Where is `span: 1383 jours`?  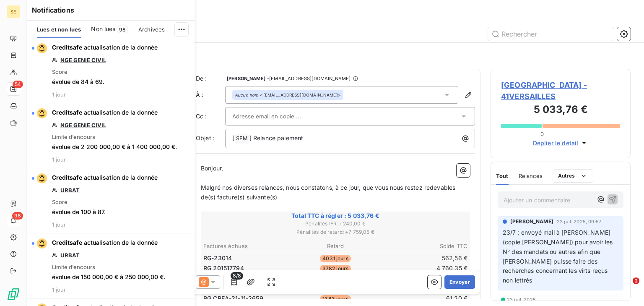 span: 1383 jours is located at coordinates (335, 299).